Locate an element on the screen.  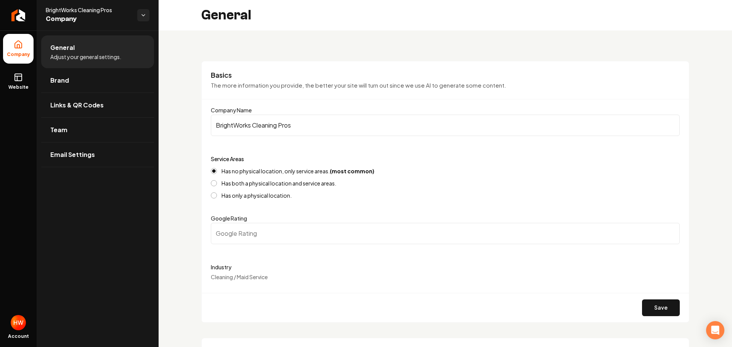
span: Website is located at coordinates (18, 87).